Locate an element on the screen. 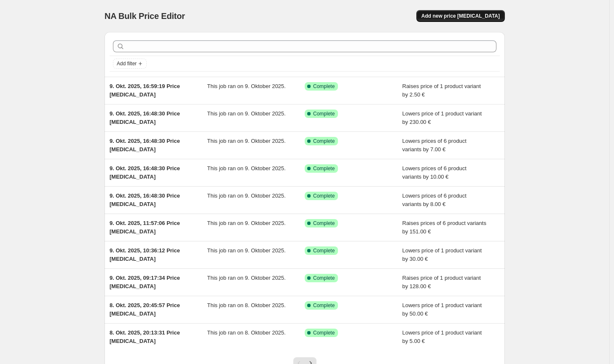  span: Add filter is located at coordinates (126, 64).